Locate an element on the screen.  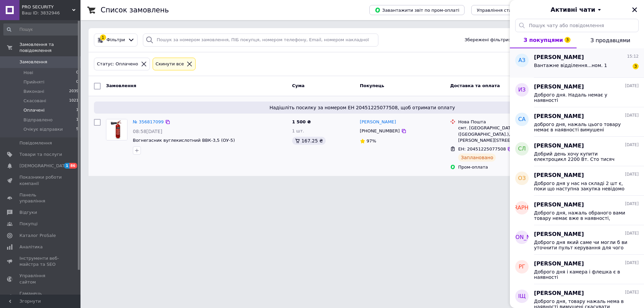
button: Активні чати is located at coordinates (576, 10).